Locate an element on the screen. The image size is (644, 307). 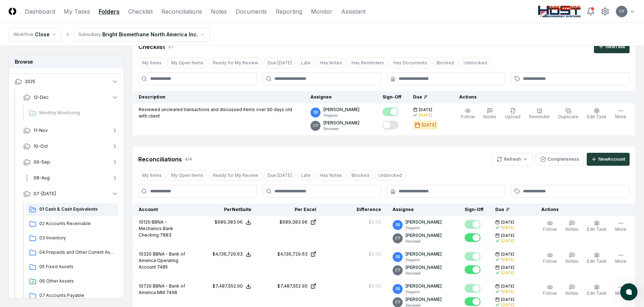
button: Unblocked is located at coordinates (475, 63).